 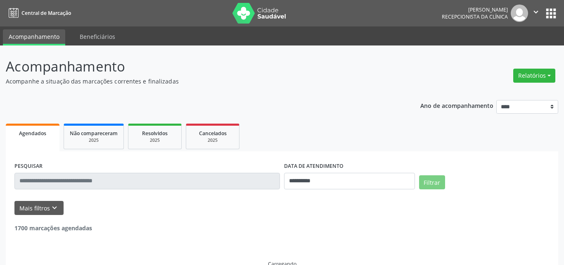 What do you see at coordinates (551, 13) in the screenshot?
I see `button: apps` at bounding box center [551, 13].